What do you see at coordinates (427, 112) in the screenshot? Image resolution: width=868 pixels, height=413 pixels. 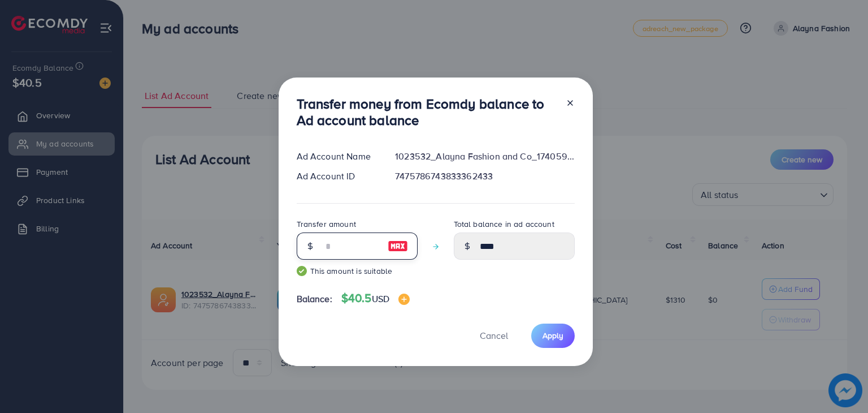 I see `h3: Transfer money from Ecomdy balance to Ad account balance` at bounding box center [427, 112].